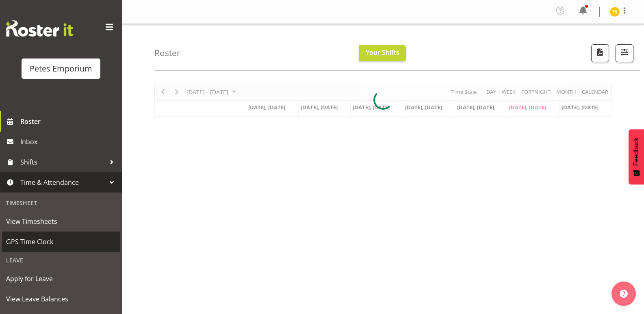 This screenshot has width=644, height=314. I want to click on img: help-xxl-2.png, so click(623, 294).